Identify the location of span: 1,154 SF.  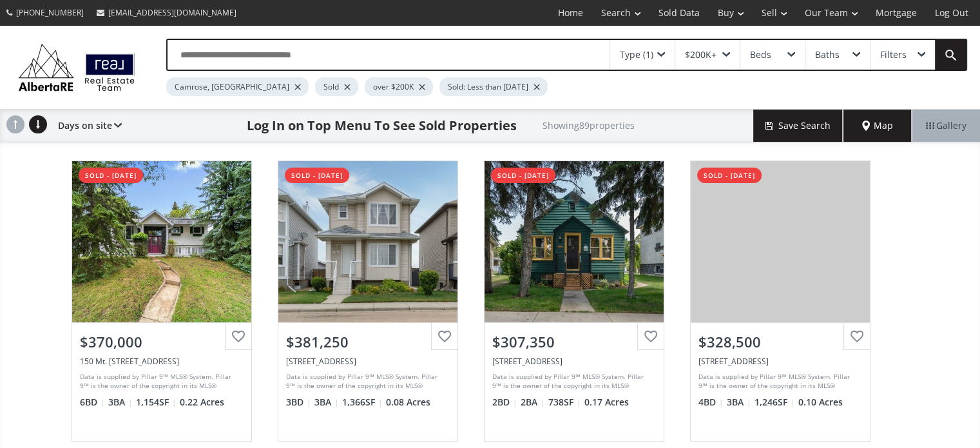
(156, 403).